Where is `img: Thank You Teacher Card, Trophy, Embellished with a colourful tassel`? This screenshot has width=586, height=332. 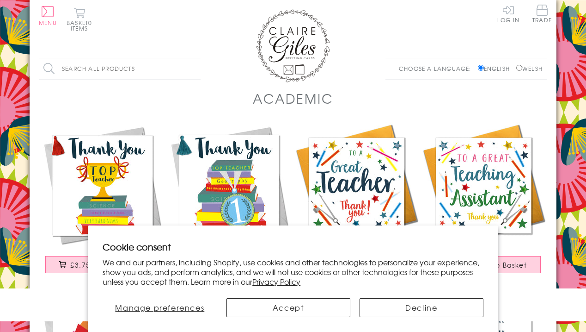
img: Thank You Teacher Card, Trophy, Embellished with a colourful tassel is located at coordinates (102, 185).